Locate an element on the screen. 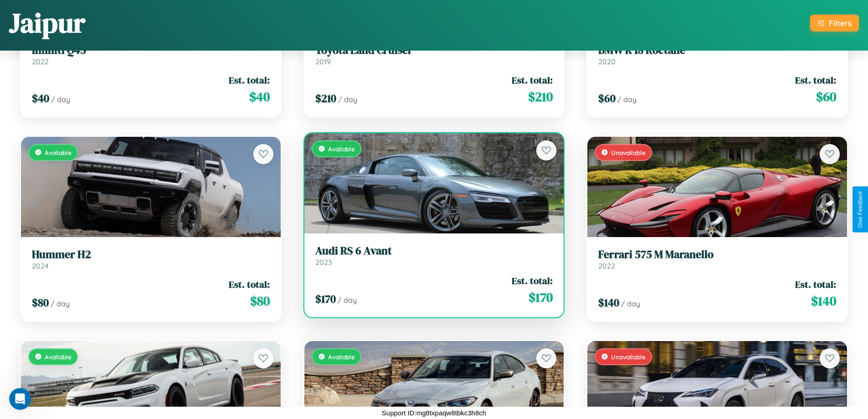 The image size is (868, 419). button: Filters is located at coordinates (835, 23).